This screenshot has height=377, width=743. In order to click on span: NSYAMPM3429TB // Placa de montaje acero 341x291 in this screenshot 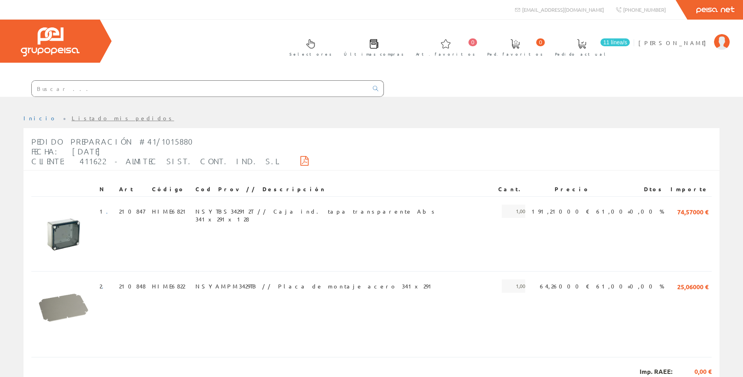, I will do `click(315, 286)`.